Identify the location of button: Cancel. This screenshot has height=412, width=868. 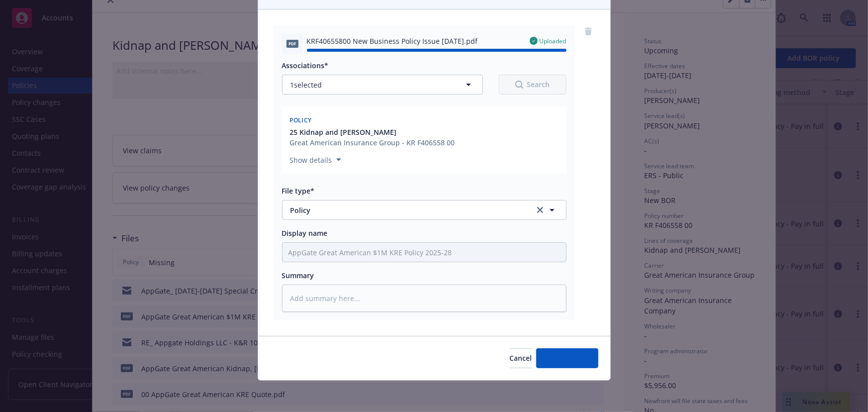
(521, 358).